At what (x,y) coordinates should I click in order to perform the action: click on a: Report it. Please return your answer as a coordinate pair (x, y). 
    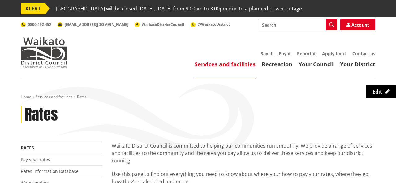
    Looking at the image, I should click on (306, 54).